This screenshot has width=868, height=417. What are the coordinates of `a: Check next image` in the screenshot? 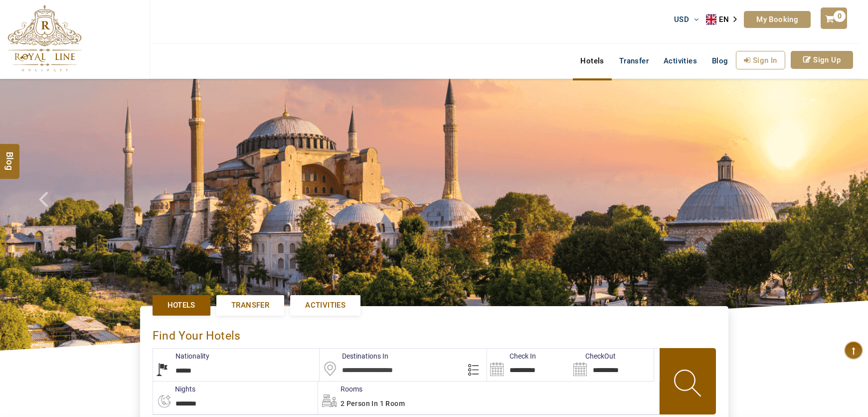 It's located at (846, 214).